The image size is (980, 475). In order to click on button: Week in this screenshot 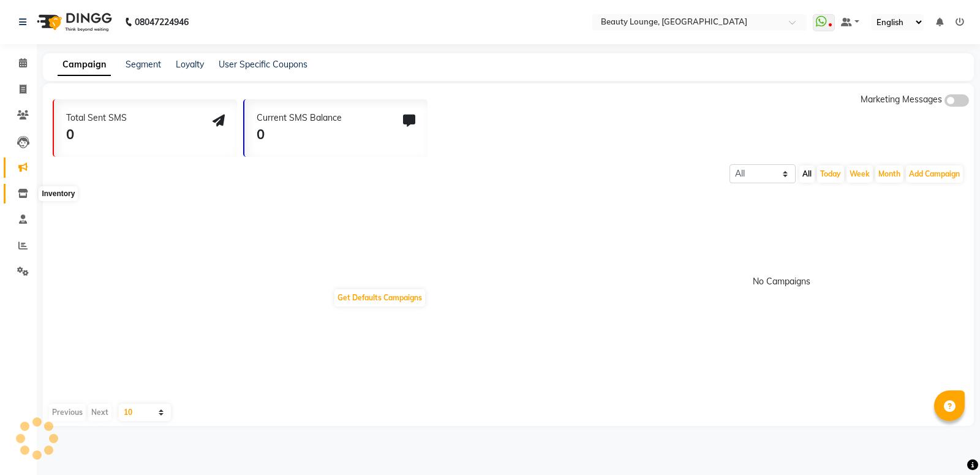, I will do `click(860, 174)`.